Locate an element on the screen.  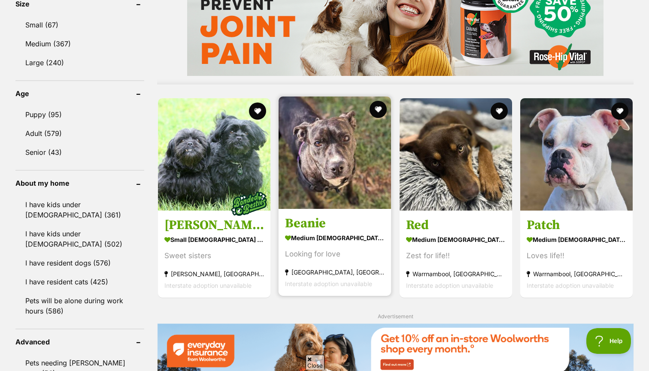
img: Beanie - Staffy Dog is located at coordinates (335, 153).